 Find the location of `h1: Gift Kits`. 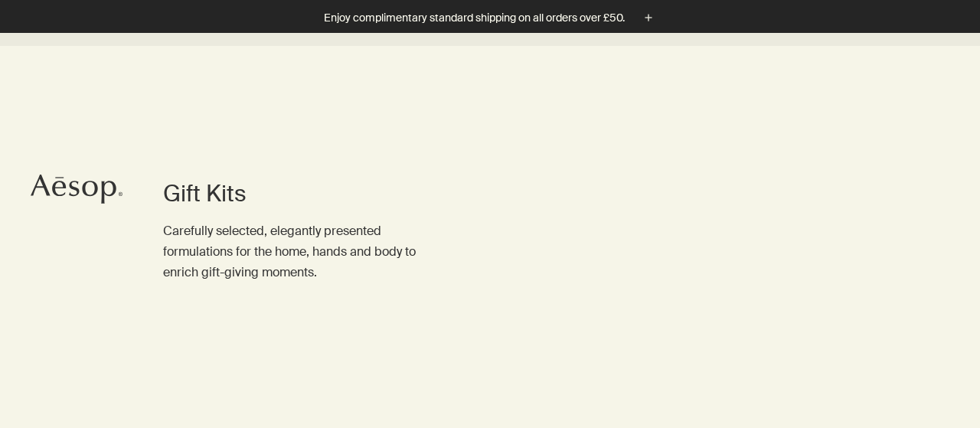

h1: Gift Kits is located at coordinates (295, 194).